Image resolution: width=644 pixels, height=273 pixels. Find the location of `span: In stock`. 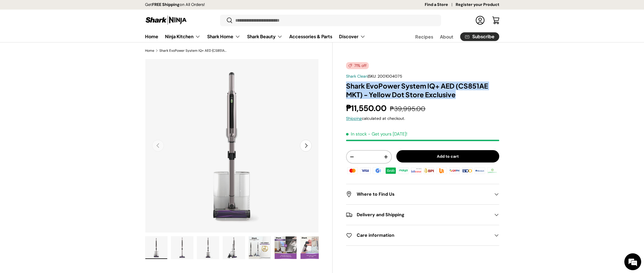

span: In stock is located at coordinates (356, 133).